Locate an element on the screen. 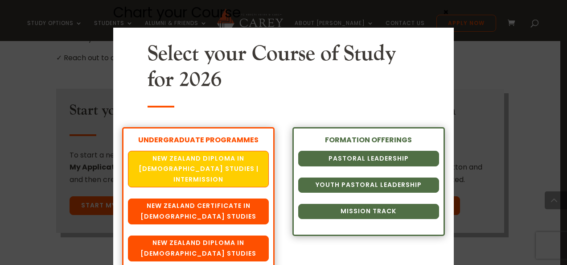 Image resolution: width=567 pixels, height=265 pixels. a: Mission Track is located at coordinates (369, 211).